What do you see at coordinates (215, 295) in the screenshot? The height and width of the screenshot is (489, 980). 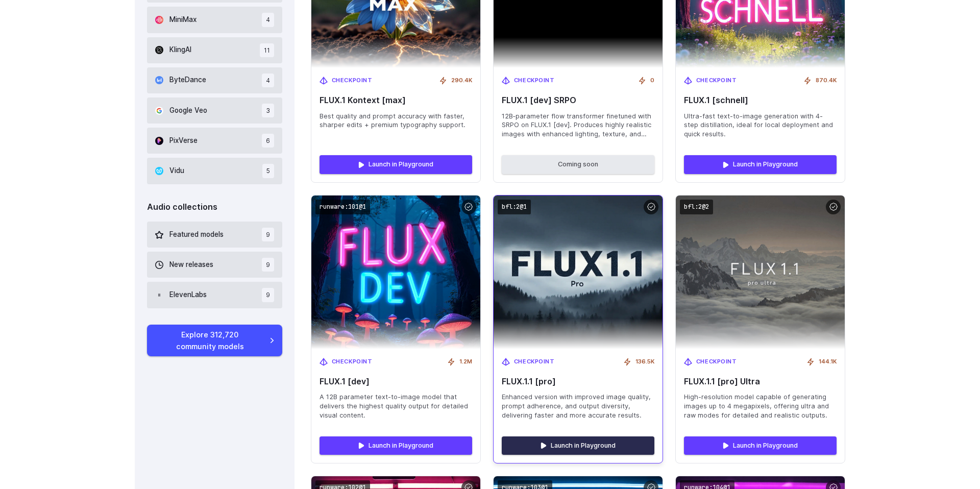 I see `button: ElevenLabs 9` at bounding box center [215, 295].